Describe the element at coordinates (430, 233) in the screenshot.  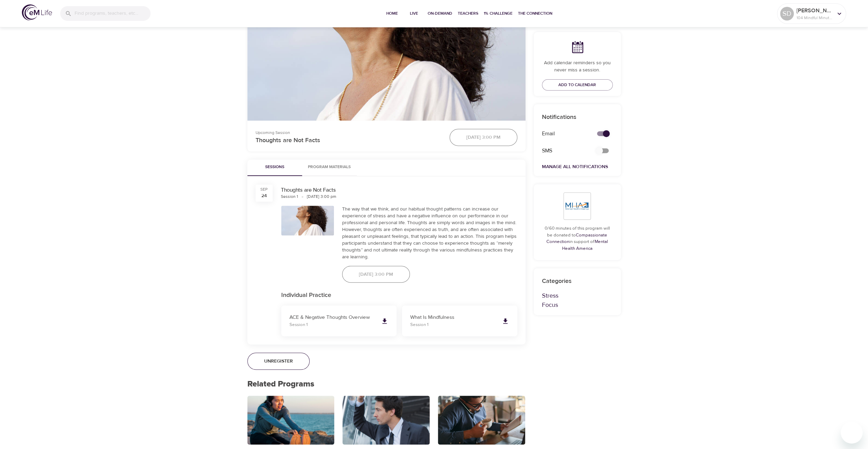
I see `div: The way that we think, and our habitual thought patterns can increase our experience of stress an...` at that location.